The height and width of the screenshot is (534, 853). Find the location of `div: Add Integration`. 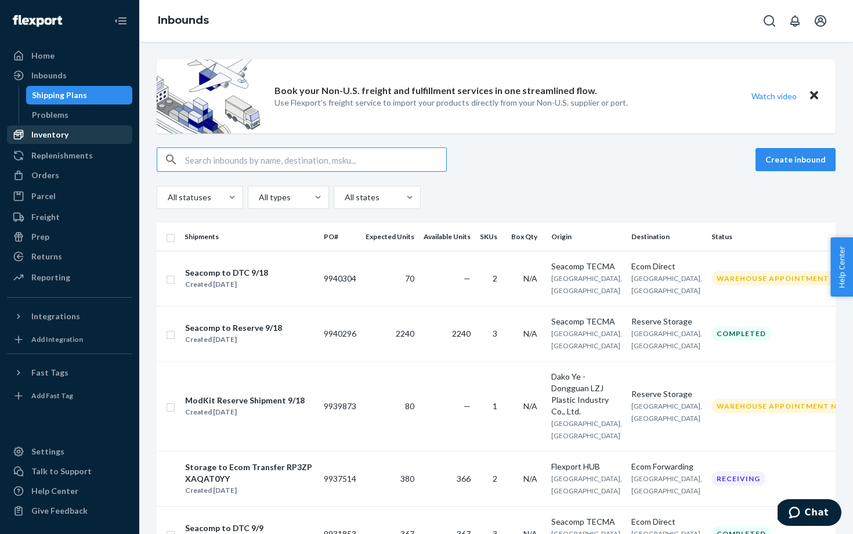

div: Add Integration is located at coordinates (57, 339).